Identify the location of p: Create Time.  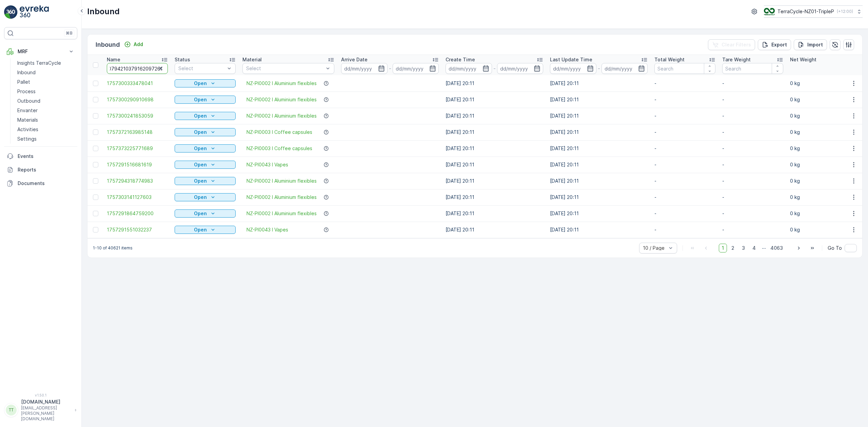
(460, 59).